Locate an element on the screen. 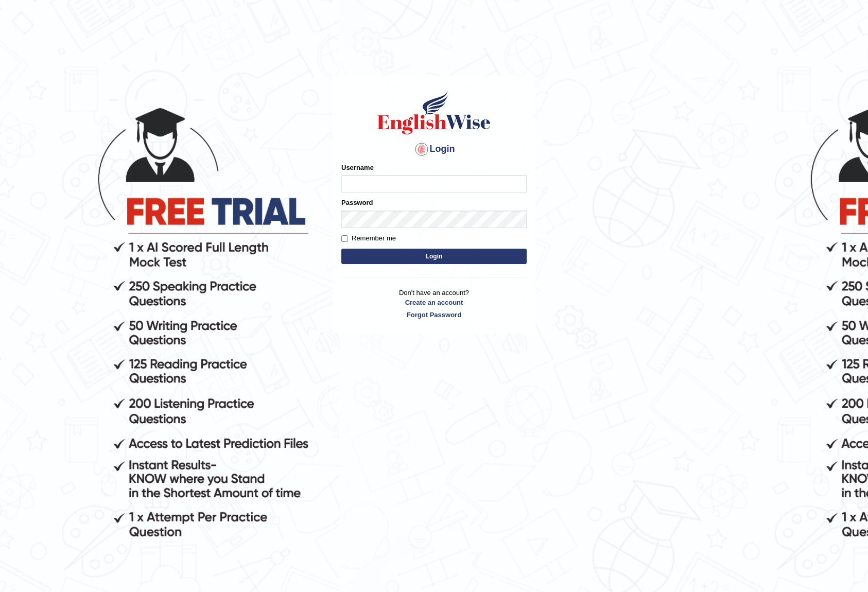 Image resolution: width=868 pixels, height=592 pixels. h4: Login is located at coordinates (434, 149).